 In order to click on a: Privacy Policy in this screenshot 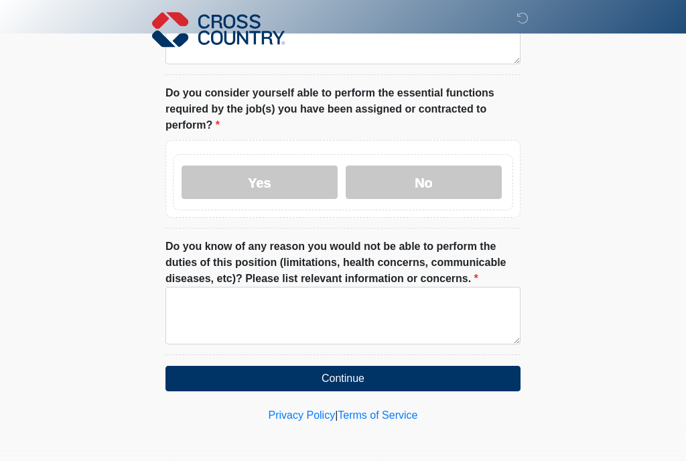, I will do `click(302, 415)`.